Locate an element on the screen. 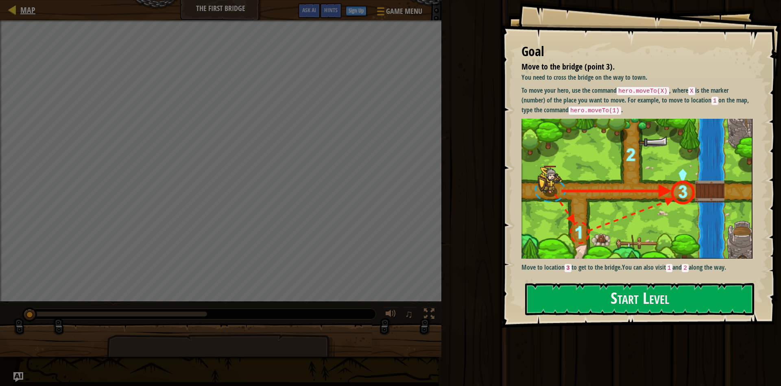 This screenshot has width=781, height=386. button: Start Level is located at coordinates (639, 299).